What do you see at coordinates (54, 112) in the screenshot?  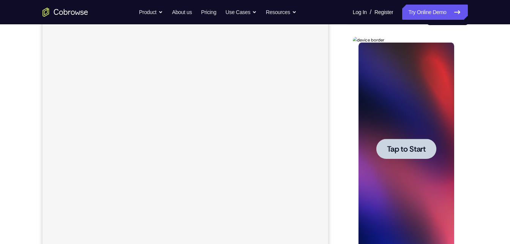 I see `button: Tap to Start` at bounding box center [54, 112].